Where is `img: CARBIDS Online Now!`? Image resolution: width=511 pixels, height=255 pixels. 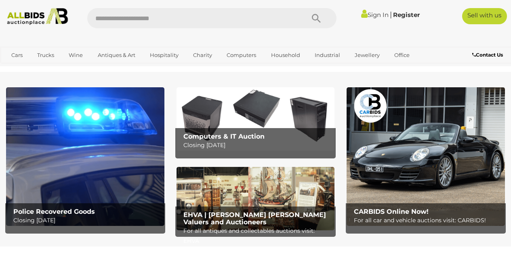 img: CARBIDS Online Now! is located at coordinates (426, 156).